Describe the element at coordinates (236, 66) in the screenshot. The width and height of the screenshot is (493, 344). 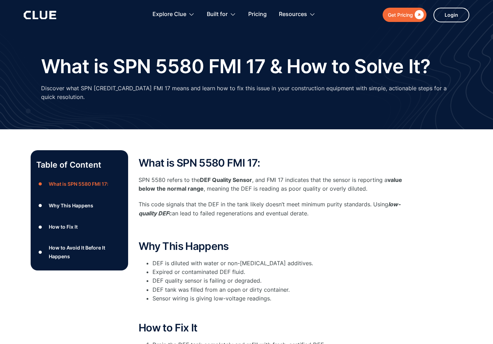
I see `h1: What is SPN 5580 FMI 17 & How to Solve It?` at that location.